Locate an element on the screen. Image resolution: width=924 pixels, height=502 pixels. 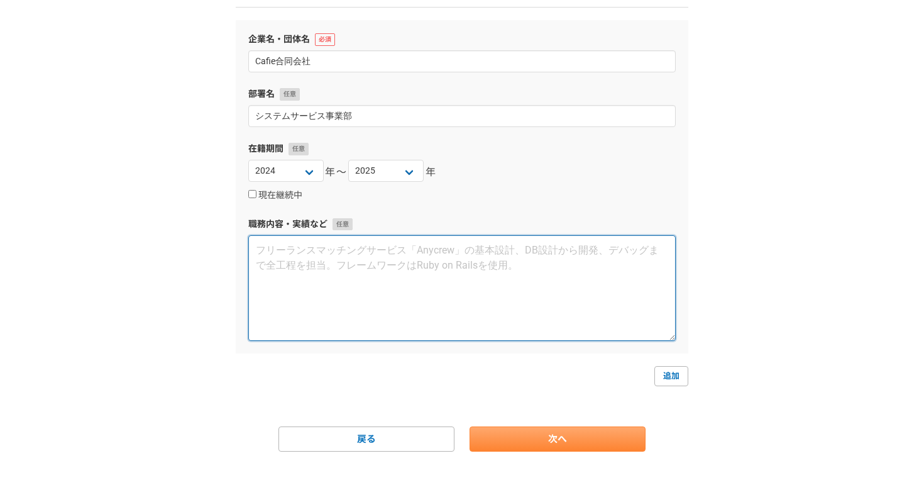
a: 戻る is located at coordinates (366, 439).